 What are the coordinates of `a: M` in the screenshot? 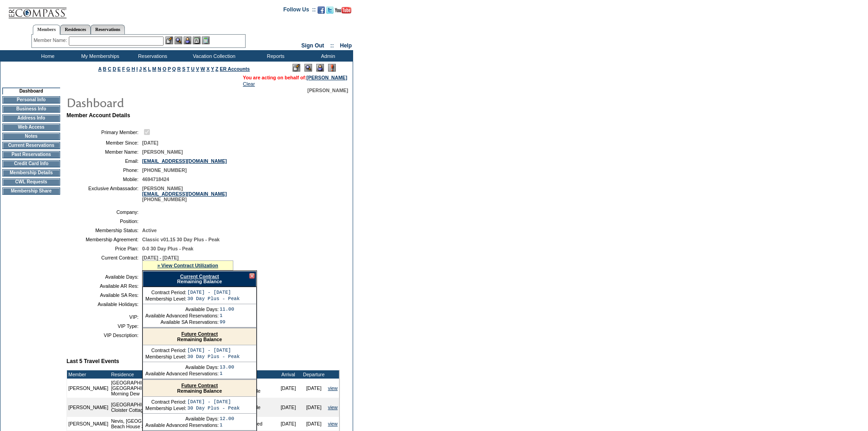 It's located at (154, 69).